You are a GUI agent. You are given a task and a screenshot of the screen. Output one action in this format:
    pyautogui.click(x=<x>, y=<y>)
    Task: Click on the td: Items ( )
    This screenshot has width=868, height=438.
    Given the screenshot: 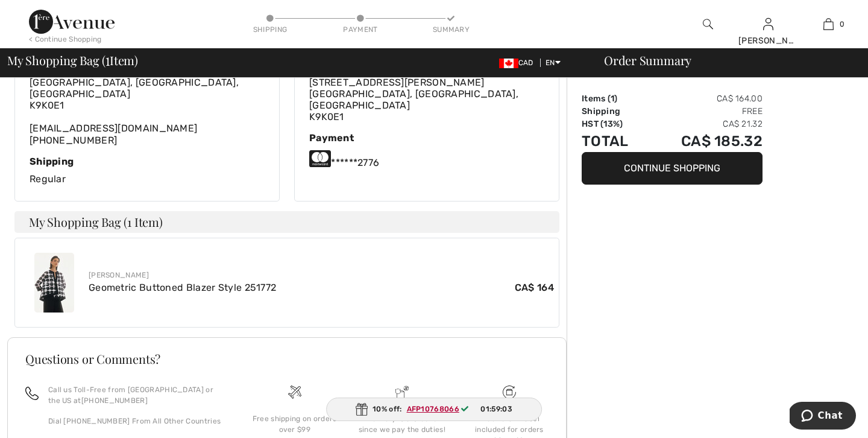 What is the action you would take?
    pyautogui.click(x=614, y=98)
    